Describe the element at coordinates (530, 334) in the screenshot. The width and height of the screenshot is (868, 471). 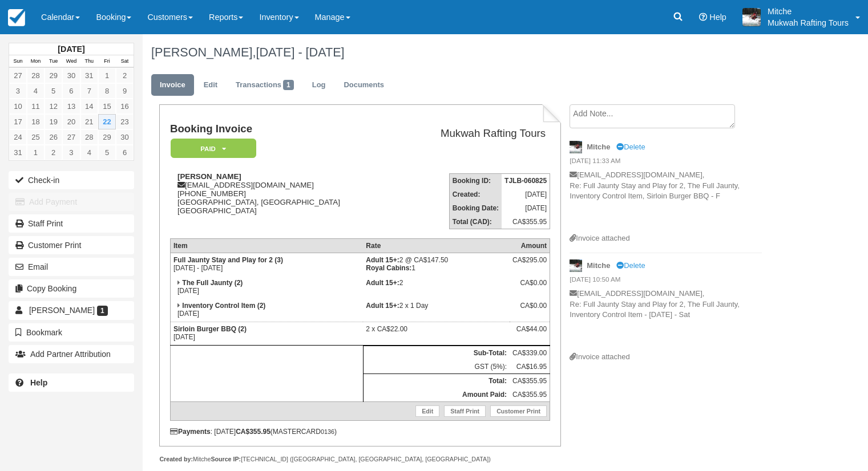
I see `div: CA$44.00` at that location.